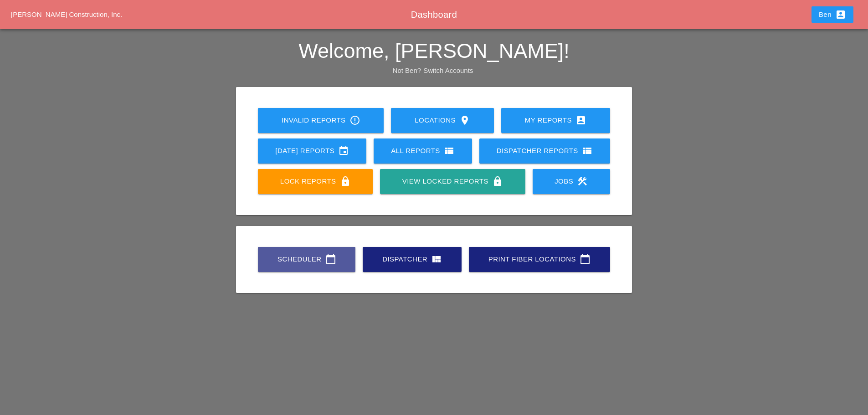 This screenshot has width=868, height=415. Describe the element at coordinates (540, 259) in the screenshot. I see `a: Print Fiber Locations` at that location.